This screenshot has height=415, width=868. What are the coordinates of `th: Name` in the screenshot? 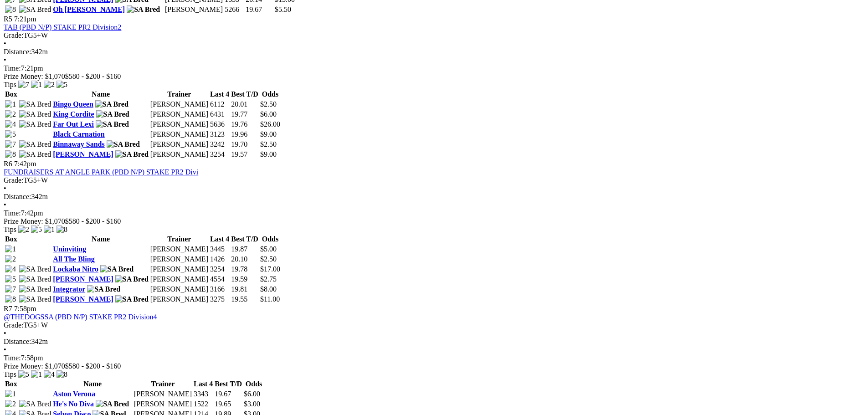 It's located at (92, 384).